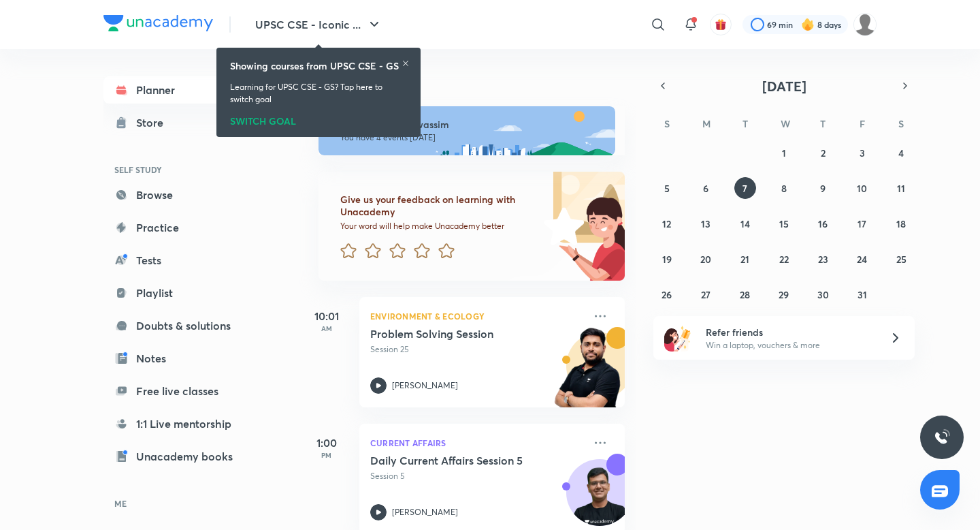 Image resolution: width=980 pixels, height=530 pixels. What do you see at coordinates (154, 123) in the screenshot?
I see `div: Store` at bounding box center [154, 123].